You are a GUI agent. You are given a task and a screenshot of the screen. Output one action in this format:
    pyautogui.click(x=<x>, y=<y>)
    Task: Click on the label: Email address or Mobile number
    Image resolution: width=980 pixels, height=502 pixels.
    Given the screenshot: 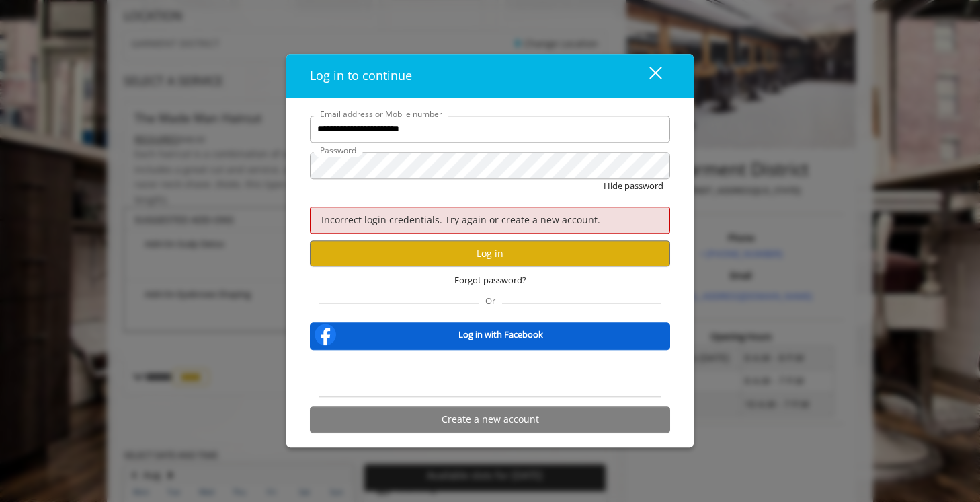 What is the action you would take?
    pyautogui.click(x=382, y=114)
    